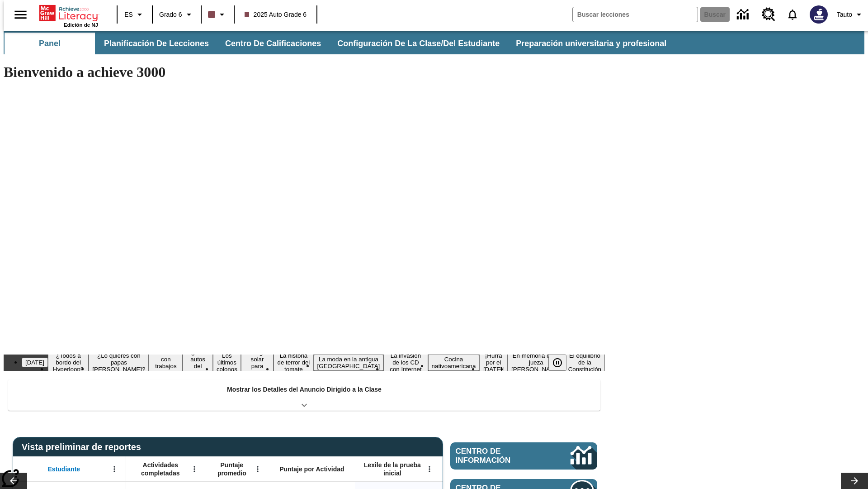  What do you see at coordinates (304, 72) in the screenshot?
I see `h1: Bienvenido a achieve 3000` at bounding box center [304, 72].